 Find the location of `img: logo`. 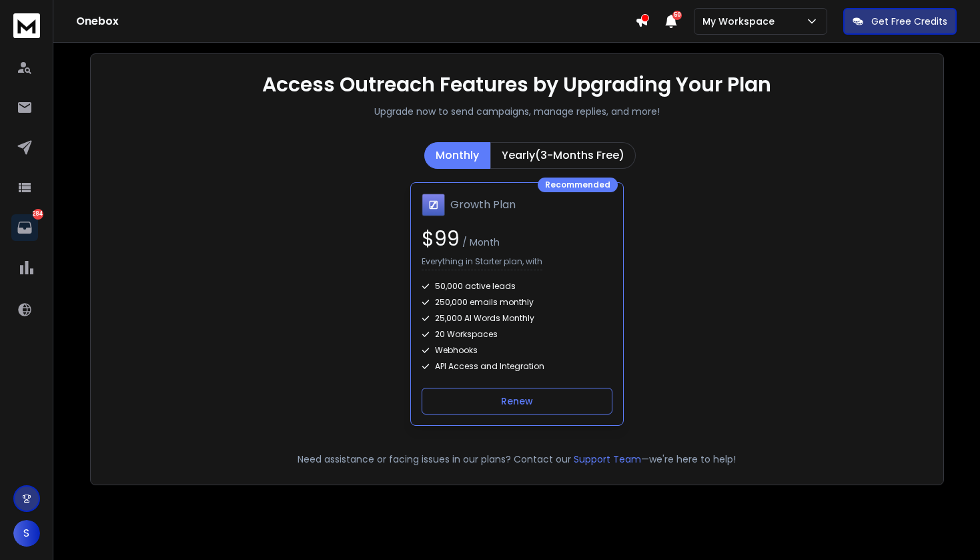

img: logo is located at coordinates (27, 25).